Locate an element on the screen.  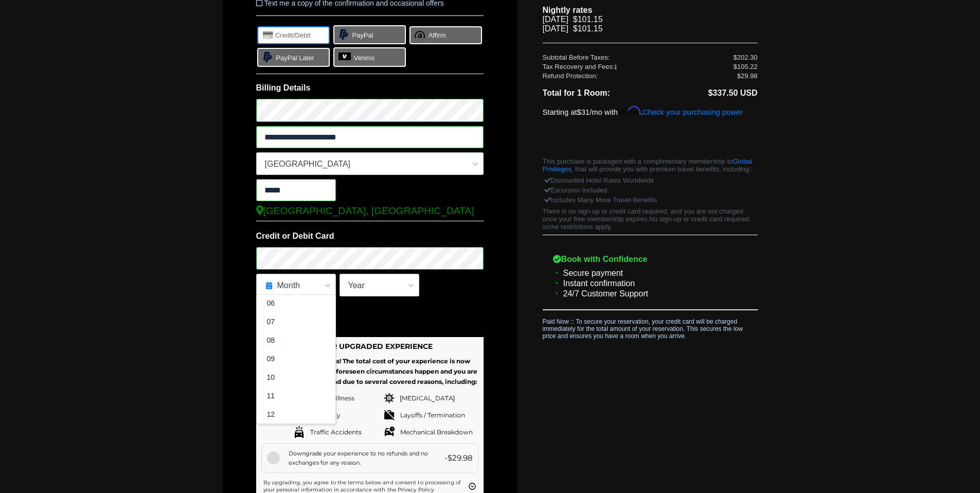
label: 10 is located at coordinates (295, 378).